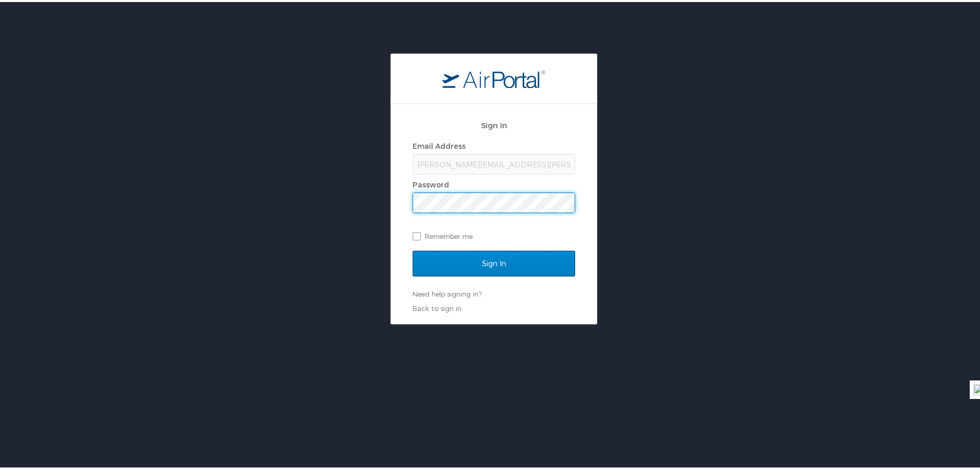  Describe the element at coordinates (493, 77) in the screenshot. I see `img: logo` at that location.